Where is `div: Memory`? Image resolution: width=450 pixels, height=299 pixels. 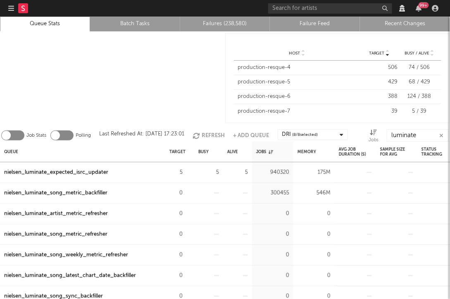
div: Memory is located at coordinates (306, 152).